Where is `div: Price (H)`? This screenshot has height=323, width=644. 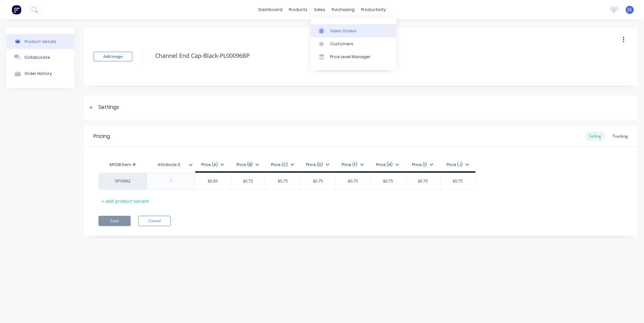 div: Price (H) is located at coordinates (388, 165).